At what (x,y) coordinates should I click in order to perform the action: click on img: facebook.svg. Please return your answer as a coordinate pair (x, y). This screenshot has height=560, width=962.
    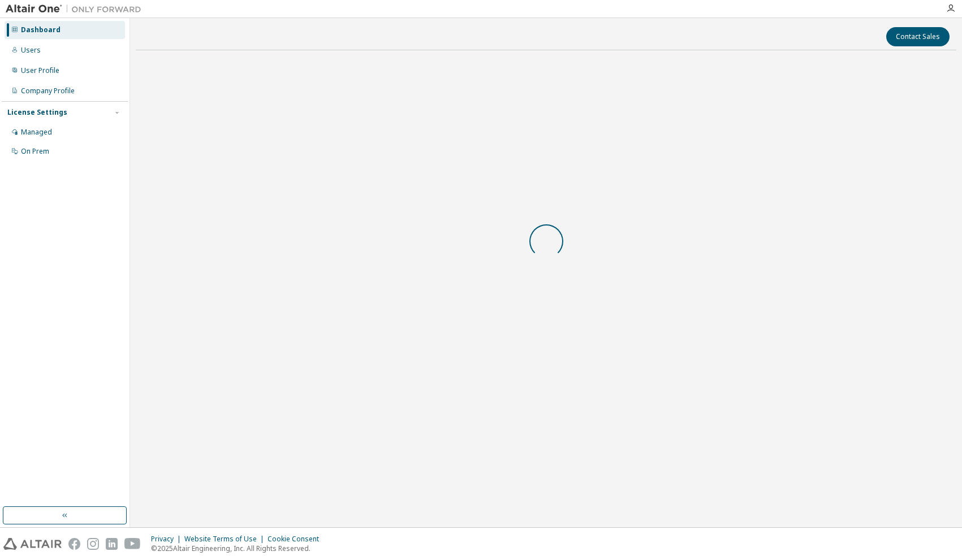
    Looking at the image, I should click on (74, 544).